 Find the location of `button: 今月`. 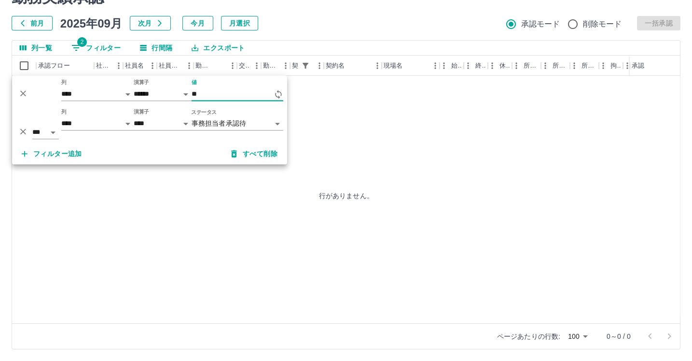

button: 今月 is located at coordinates (198, 23).